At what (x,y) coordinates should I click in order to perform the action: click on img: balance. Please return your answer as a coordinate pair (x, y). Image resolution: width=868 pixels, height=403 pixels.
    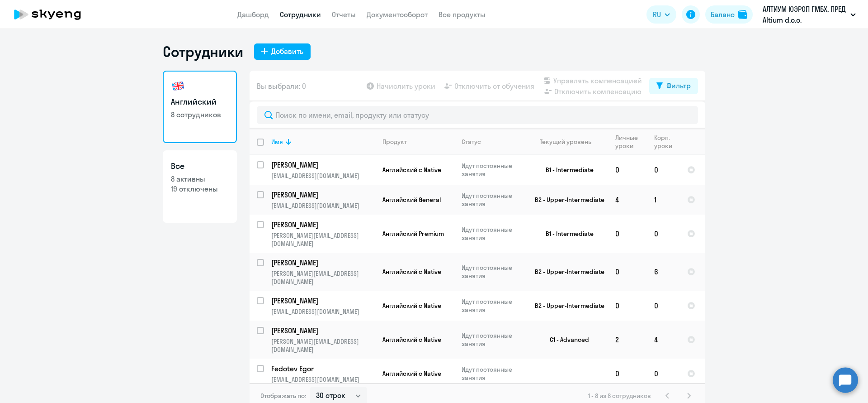
    Looking at the image, I should click on (743, 14).